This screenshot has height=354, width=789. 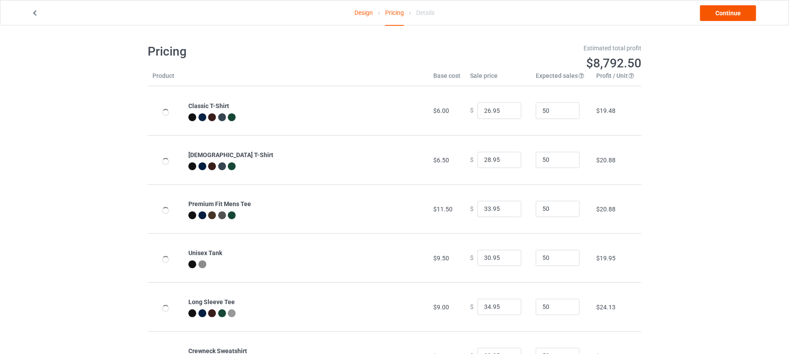 What do you see at coordinates (441, 111) in the screenshot?
I see `span: $6.00` at bounding box center [441, 111].